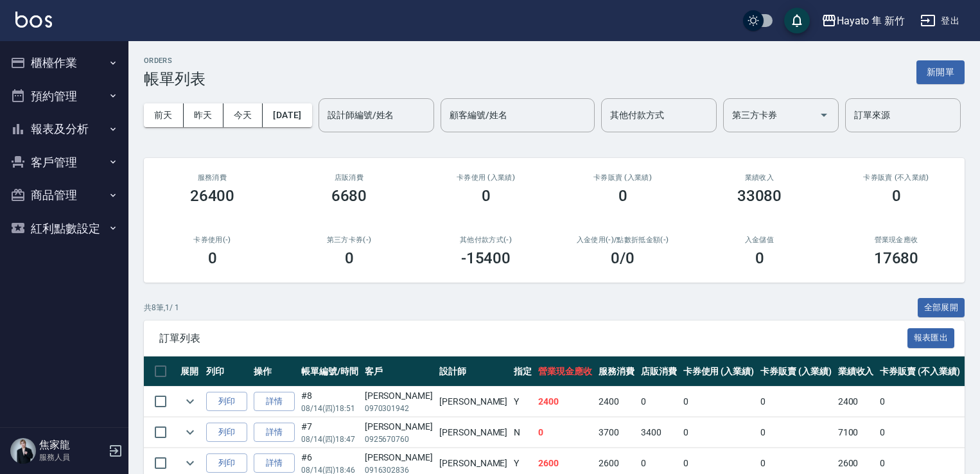 The width and height of the screenshot is (980, 474). I want to click on div: Hayato 隼 新竹, so click(871, 21).